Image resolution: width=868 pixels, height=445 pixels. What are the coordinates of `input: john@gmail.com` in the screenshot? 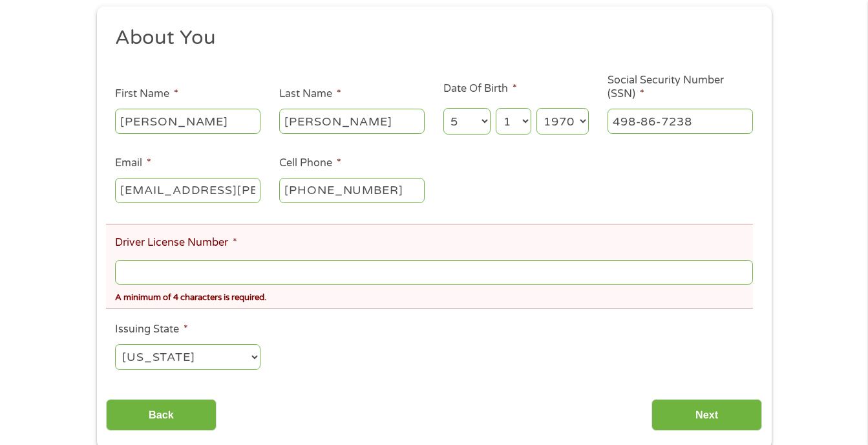 It's located at (187, 190).